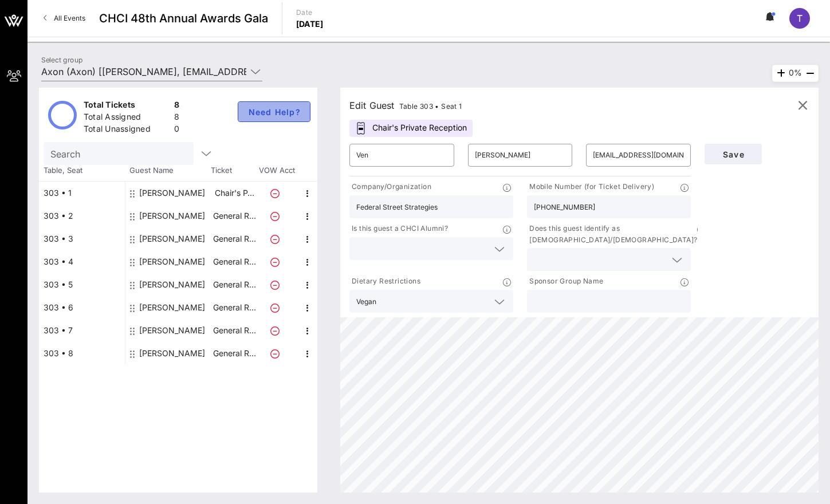  I want to click on div: 303 • 1, so click(82, 193).